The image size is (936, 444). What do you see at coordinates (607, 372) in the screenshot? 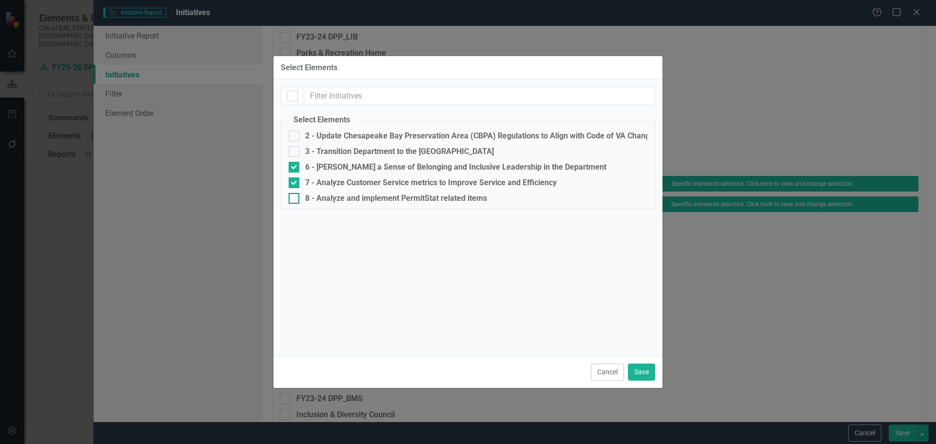
I see `button: Cancel` at bounding box center [607, 372].